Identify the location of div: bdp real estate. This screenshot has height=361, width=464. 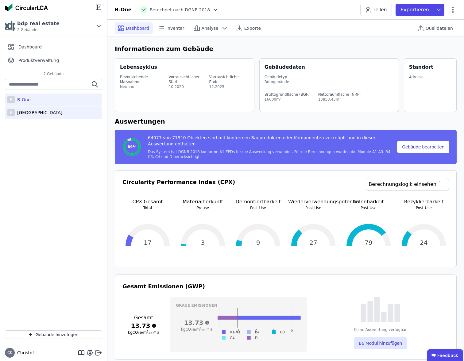
(38, 24).